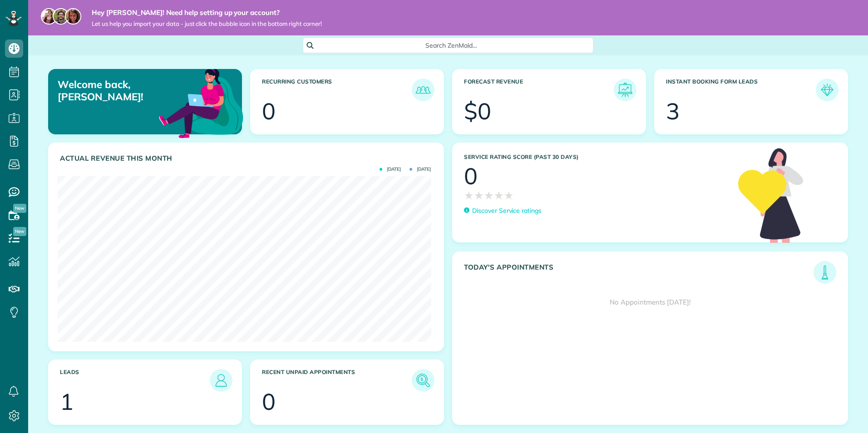  I want to click on img: jorge-587dff0eeaa6aab1f244e6dc62b8924c3b6ad411094392a53c71c6c4a576187d.jpg, so click(61, 16).